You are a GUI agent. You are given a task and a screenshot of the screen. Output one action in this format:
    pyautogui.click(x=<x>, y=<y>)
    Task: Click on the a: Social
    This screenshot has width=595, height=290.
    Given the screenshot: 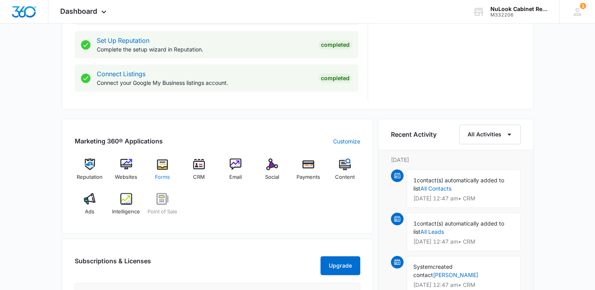 What is the action you would take?
    pyautogui.click(x=272, y=173)
    